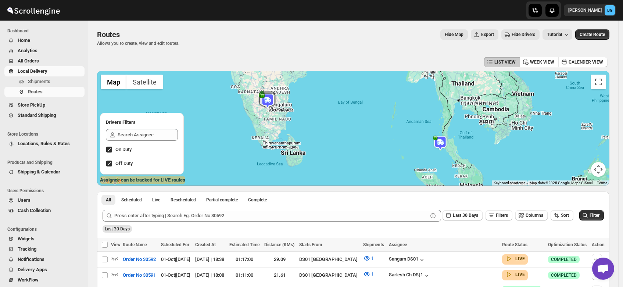  Describe the element at coordinates (557, 35) in the screenshot. I see `button: Tutorial` at that location.